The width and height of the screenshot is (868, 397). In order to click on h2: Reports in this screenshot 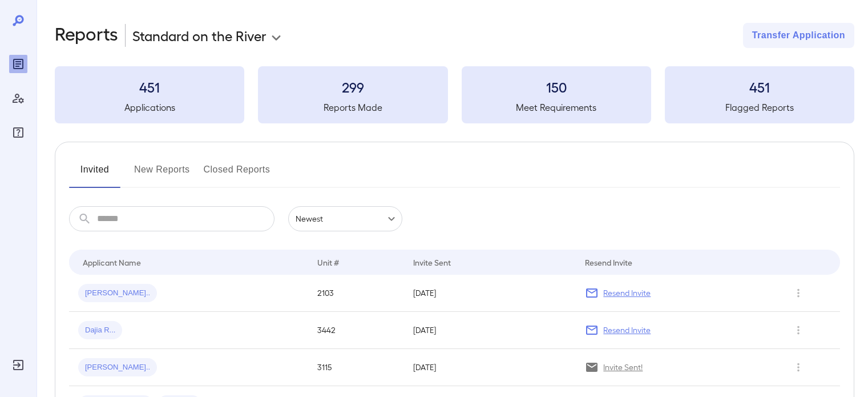, I will do `click(86, 35)`.